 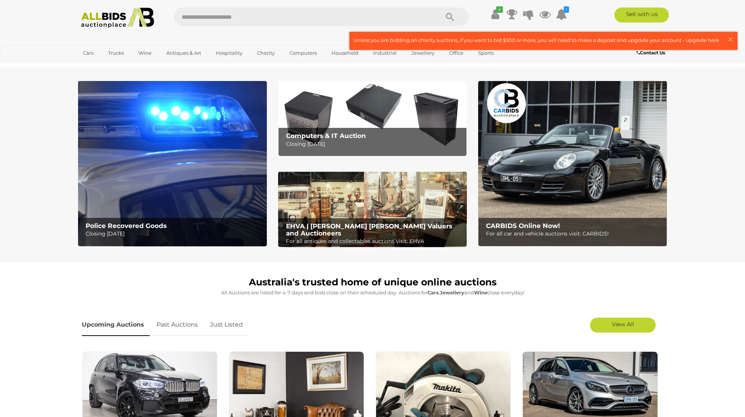 I want to click on a: Office, so click(x=456, y=53).